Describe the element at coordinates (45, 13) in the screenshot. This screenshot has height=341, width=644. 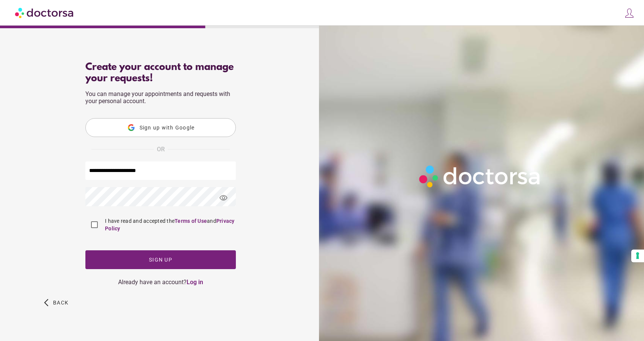
I see `img: Doctorsa.com` at that location.